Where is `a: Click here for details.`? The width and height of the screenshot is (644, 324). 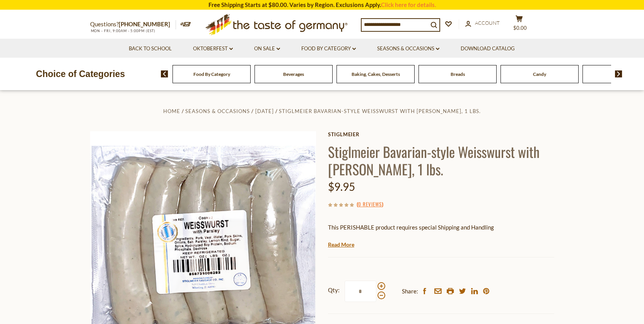 a: Click here for details. is located at coordinates (408, 5).